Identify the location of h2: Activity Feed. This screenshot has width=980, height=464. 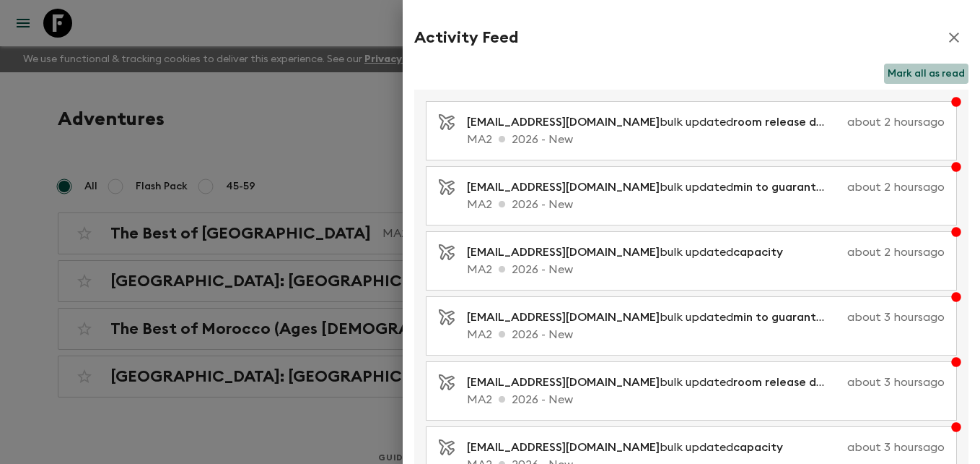
(467, 38).